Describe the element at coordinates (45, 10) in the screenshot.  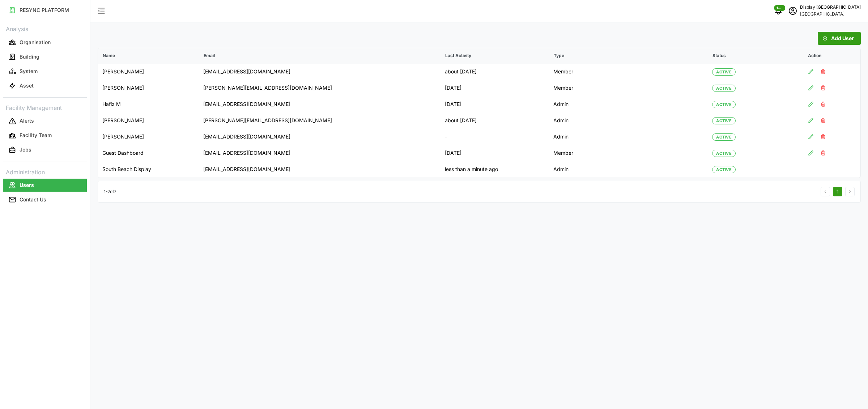
I see `button: RESYNC PLATFORM` at that location.